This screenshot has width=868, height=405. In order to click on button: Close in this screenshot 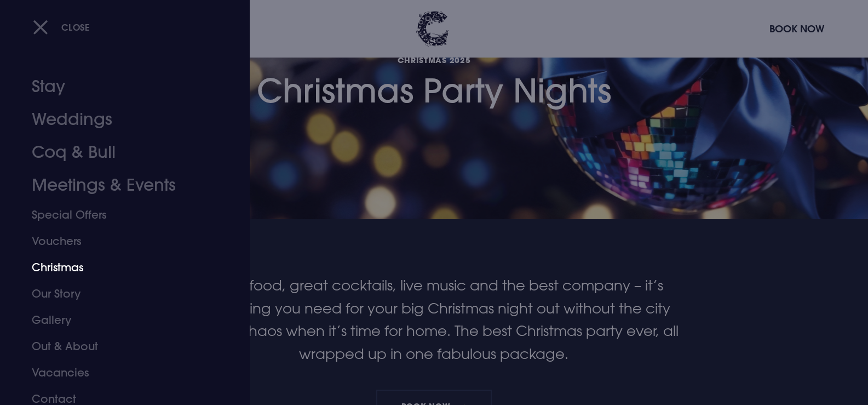, I will do `click(61, 27)`.